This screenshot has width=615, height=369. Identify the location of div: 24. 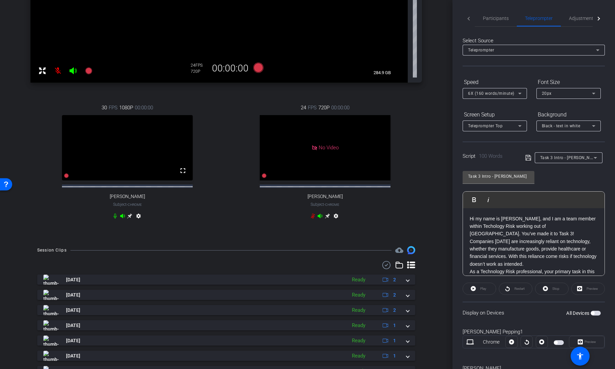
(199, 65).